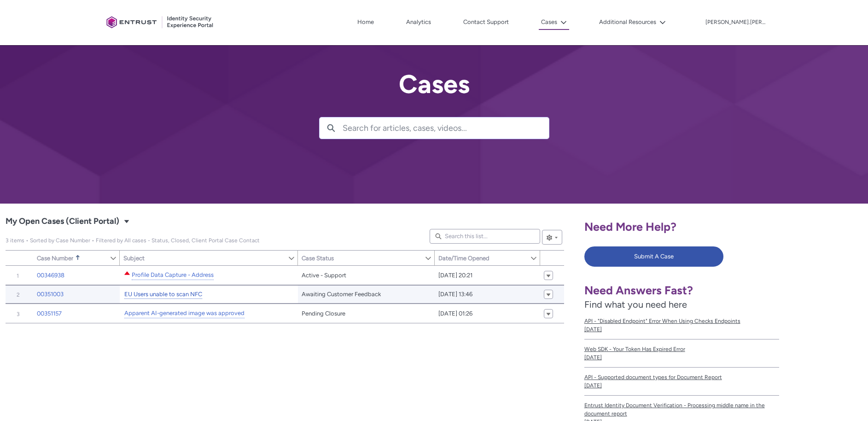  What do you see at coordinates (419, 22) in the screenshot?
I see `a: Analytics, opens in new tab` at bounding box center [419, 22].